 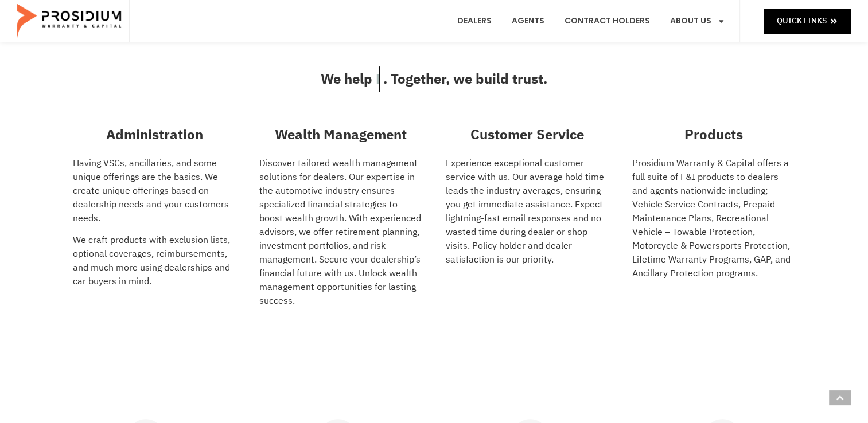 I want to click on span: Quick Links, so click(x=801, y=20).